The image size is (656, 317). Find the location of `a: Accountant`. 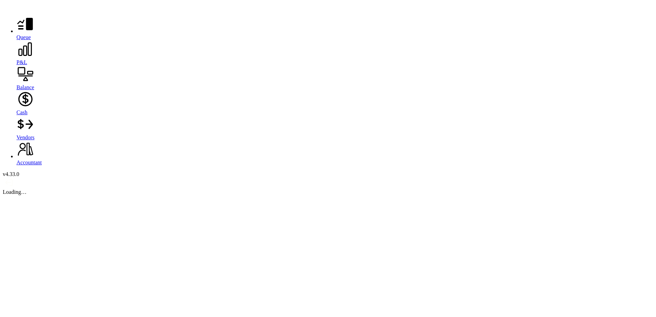

a: Accountant is located at coordinates (335, 153).